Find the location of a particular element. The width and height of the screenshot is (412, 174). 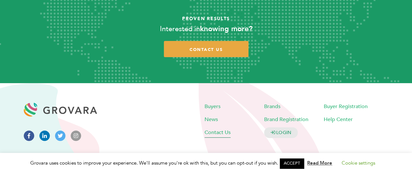

span: News is located at coordinates (211, 120).